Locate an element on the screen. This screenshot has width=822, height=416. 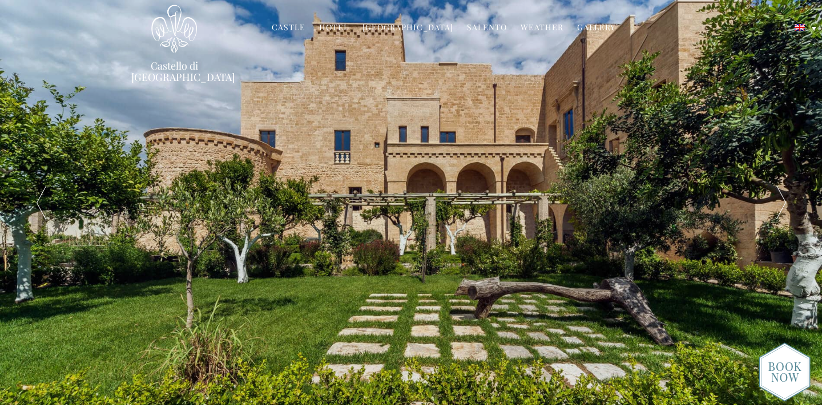
img: Castello di Ugento is located at coordinates (174, 29).